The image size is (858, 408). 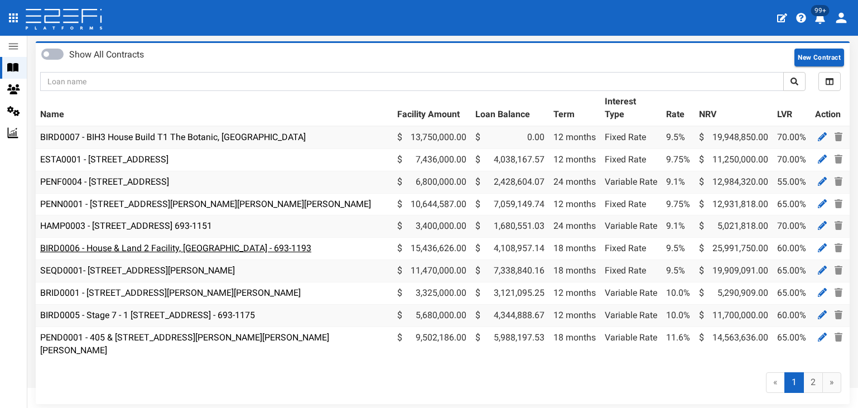 I want to click on td: 3,400,000.00, so click(x=432, y=227).